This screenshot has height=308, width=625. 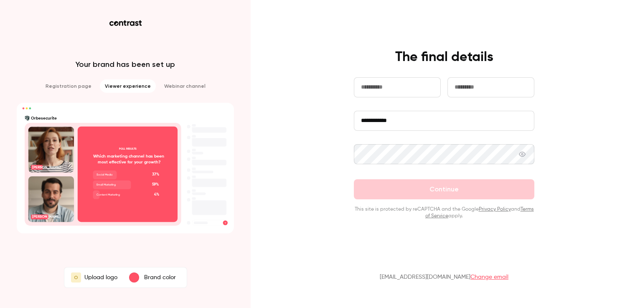 What do you see at coordinates (154, 277) in the screenshot?
I see `button: Brand color` at bounding box center [154, 277].